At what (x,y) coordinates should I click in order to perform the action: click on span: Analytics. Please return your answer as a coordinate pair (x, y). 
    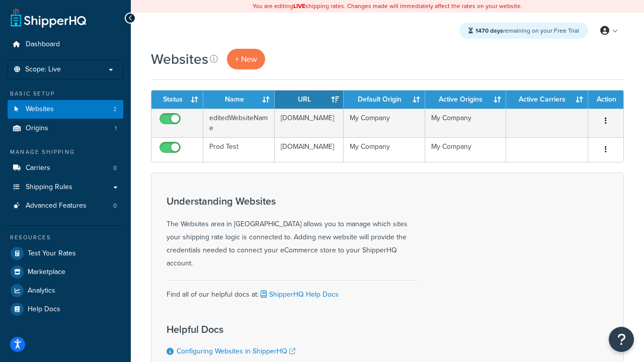
    Looking at the image, I should click on (41, 291).